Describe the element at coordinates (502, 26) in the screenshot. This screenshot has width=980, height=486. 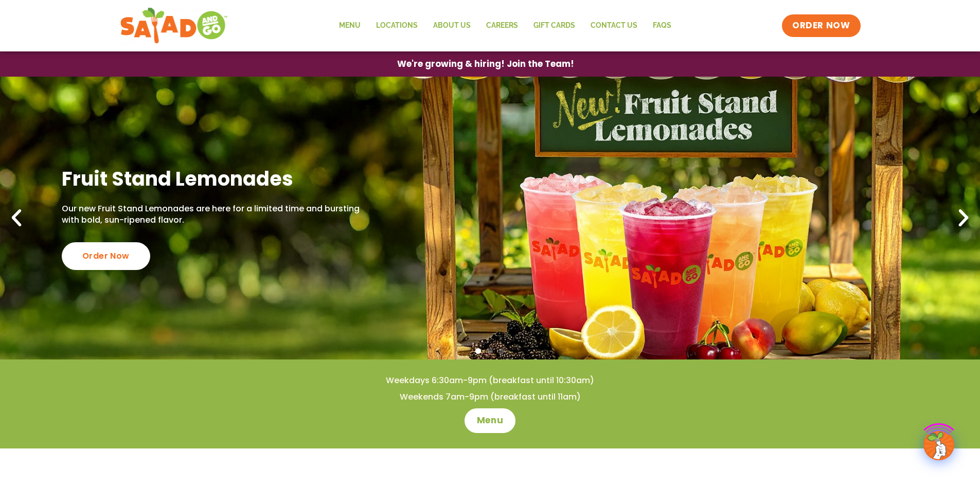
I see `a: Careers` at that location.